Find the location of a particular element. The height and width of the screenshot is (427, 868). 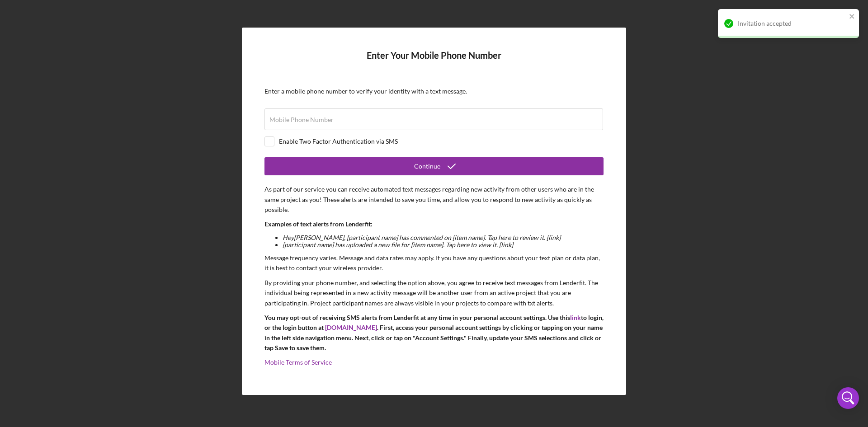

p: As part of our service you can receive automated text messages regarding new activity from other ... is located at coordinates (434, 199).